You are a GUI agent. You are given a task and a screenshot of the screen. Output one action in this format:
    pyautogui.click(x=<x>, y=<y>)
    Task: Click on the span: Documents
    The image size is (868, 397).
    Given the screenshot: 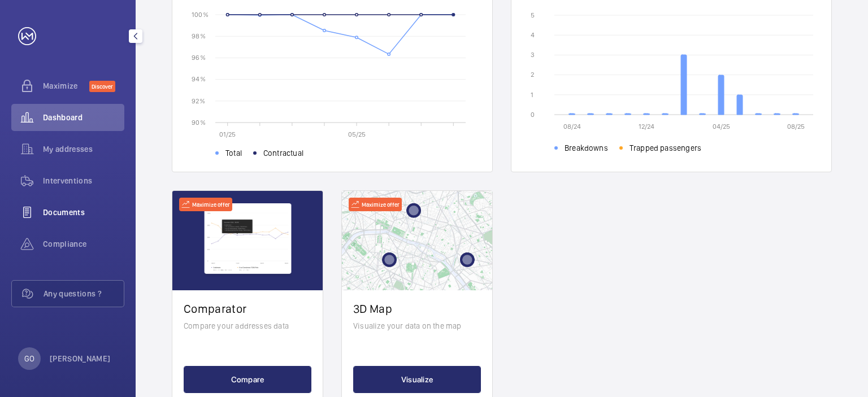 What is the action you would take?
    pyautogui.click(x=84, y=213)
    